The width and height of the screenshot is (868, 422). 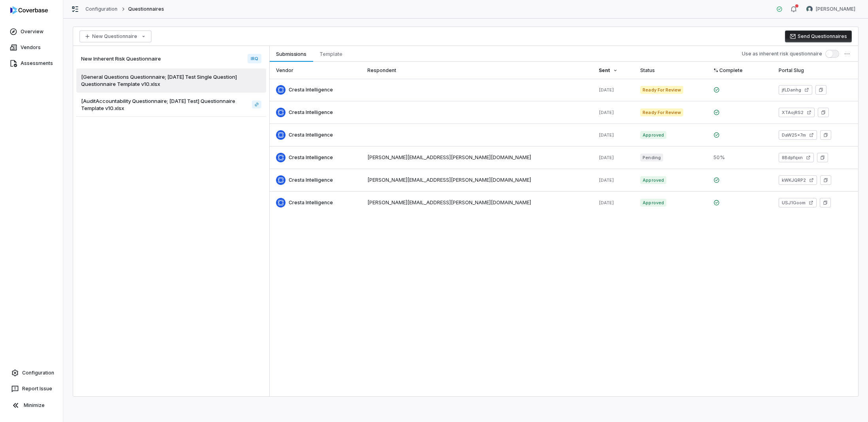 What do you see at coordinates (781, 54) in the screenshot?
I see `label: Use as inherent risk questionnaire` at bounding box center [781, 54].